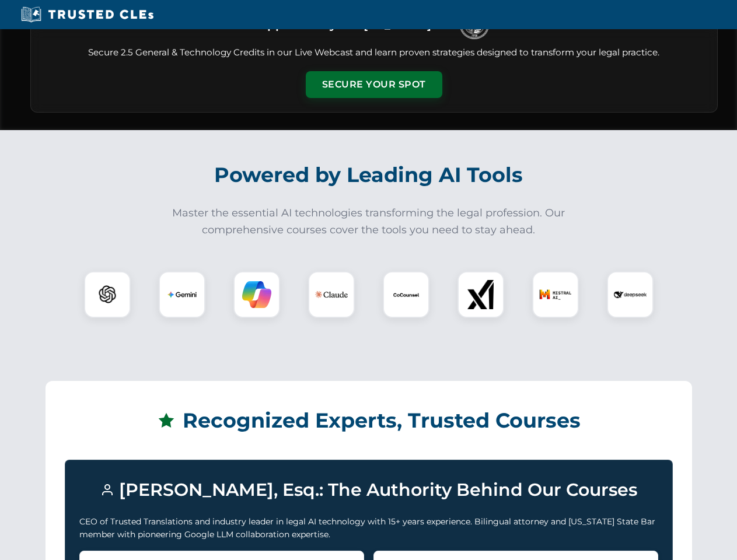 The height and width of the screenshot is (560, 737). What do you see at coordinates (406, 295) in the screenshot?
I see `img: CoCounsel Logo` at bounding box center [406, 295].